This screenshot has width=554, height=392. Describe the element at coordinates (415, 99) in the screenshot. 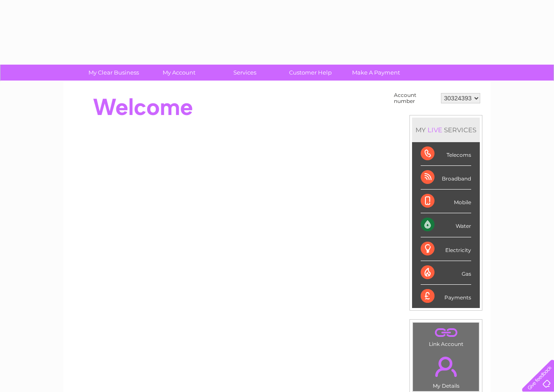

I see `td: Account number` at that location.